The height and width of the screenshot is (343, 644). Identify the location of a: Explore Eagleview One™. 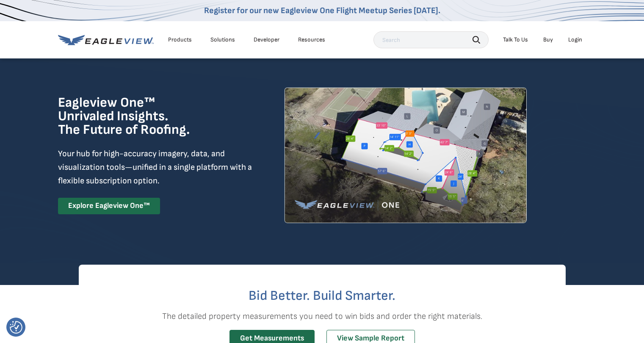
(109, 206).